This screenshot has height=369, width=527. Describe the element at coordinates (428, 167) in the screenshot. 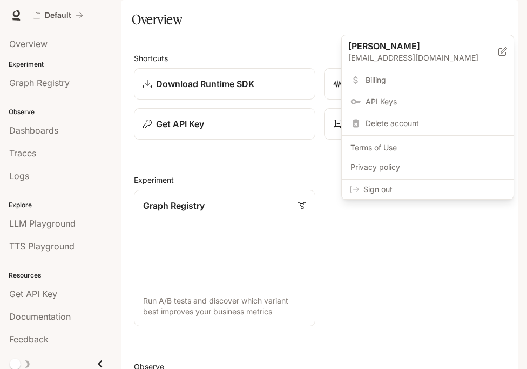

I see `a: Privacy policy` at that location.